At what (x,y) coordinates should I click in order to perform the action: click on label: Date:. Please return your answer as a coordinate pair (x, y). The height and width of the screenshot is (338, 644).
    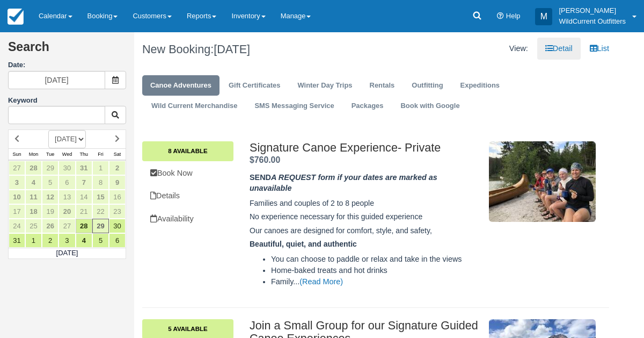
    Looking at the image, I should click on (67, 65).